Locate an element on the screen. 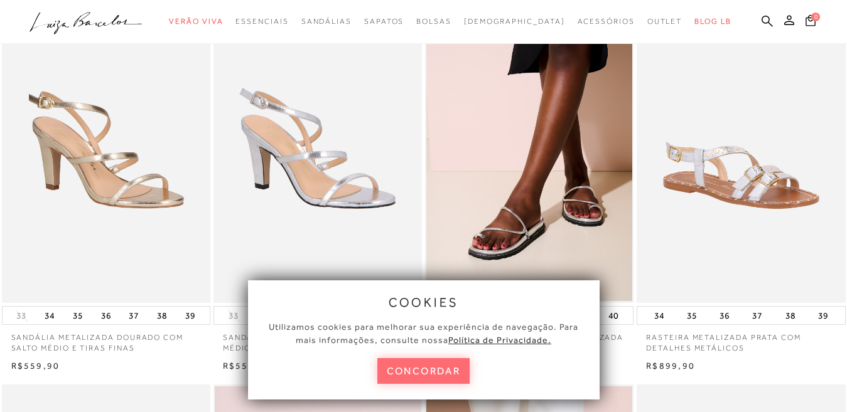 The height and width of the screenshot is (412, 847). button: 0 is located at coordinates (810, 22).